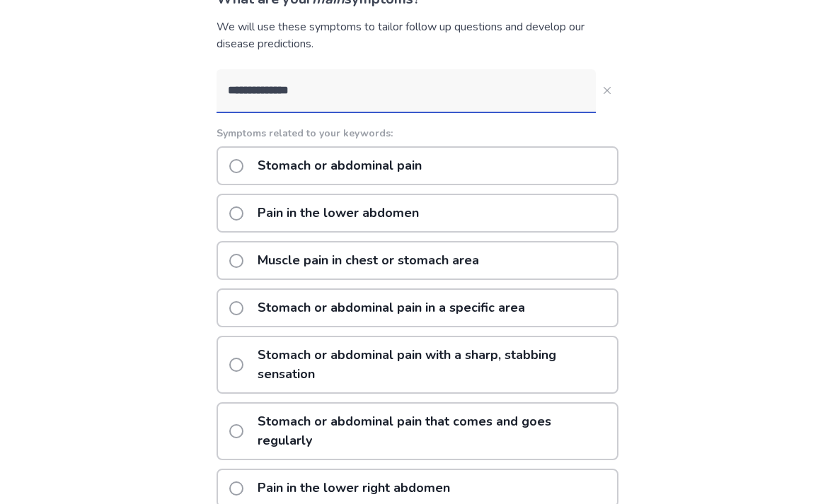 Image resolution: width=835 pixels, height=504 pixels. I want to click on input: Close, so click(406, 91).